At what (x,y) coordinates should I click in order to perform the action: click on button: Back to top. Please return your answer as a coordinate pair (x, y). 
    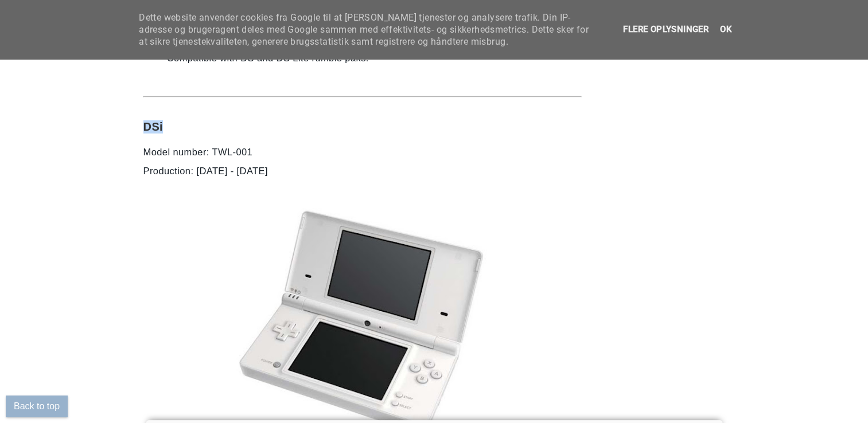
    Looking at the image, I should click on (36, 407).